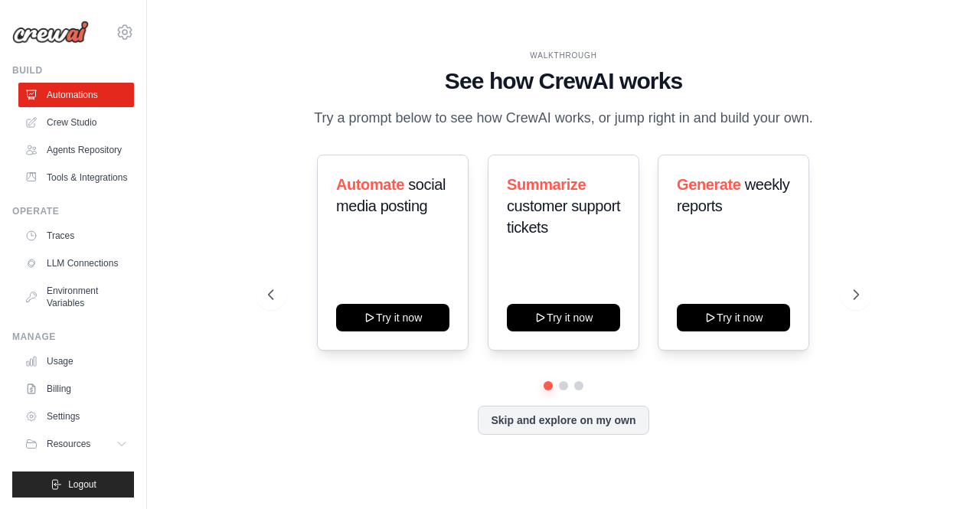 Image resolution: width=980 pixels, height=509 pixels. Describe the element at coordinates (546, 184) in the screenshot. I see `span: Summarize` at that location.